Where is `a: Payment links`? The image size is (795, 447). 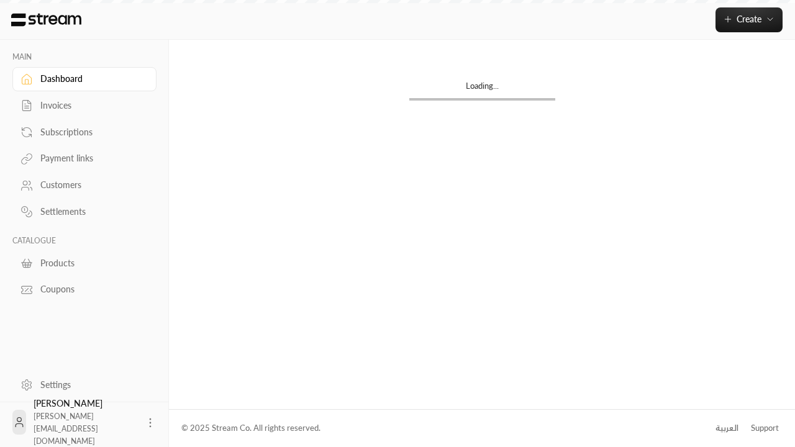
a: Payment links is located at coordinates (84, 158).